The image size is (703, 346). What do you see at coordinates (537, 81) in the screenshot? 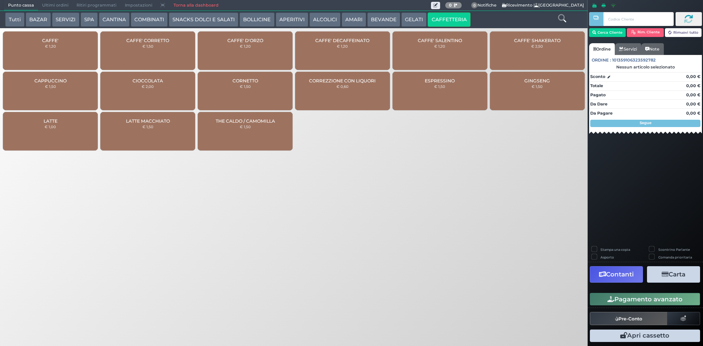
I see `span: GINGSENG` at bounding box center [537, 81].